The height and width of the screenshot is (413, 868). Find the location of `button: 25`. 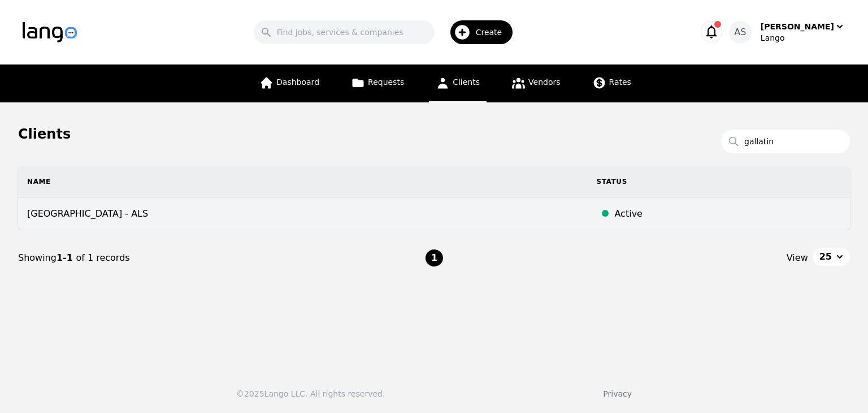

button: 25 is located at coordinates (832, 257).